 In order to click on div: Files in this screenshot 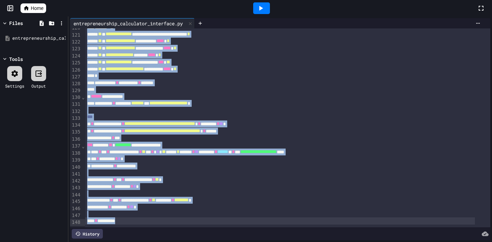, I will do `click(16, 23)`.